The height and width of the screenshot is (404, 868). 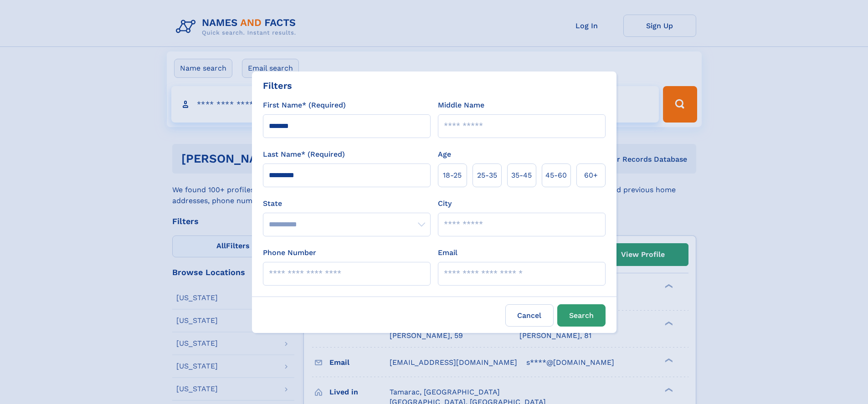 I want to click on button: Search, so click(x=581, y=315).